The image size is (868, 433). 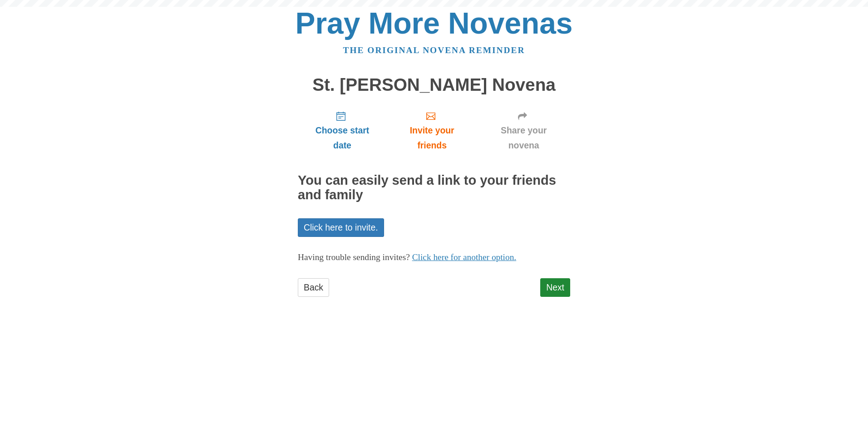 I want to click on a: Back, so click(x=313, y=288).